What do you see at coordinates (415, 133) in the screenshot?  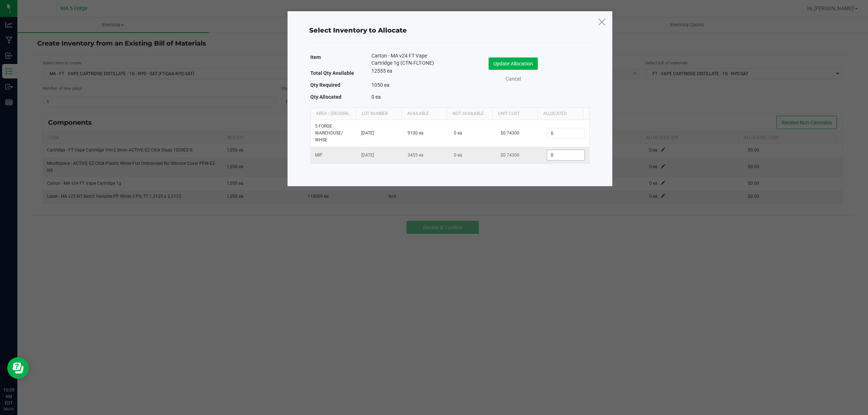 I see `span: 9100 ea` at bounding box center [415, 133].